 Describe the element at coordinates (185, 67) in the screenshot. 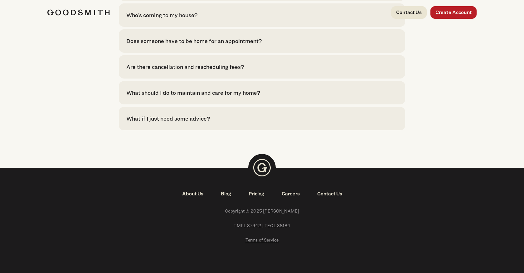

I see `div: Are there cancellation and rescheduling fees?` at that location.